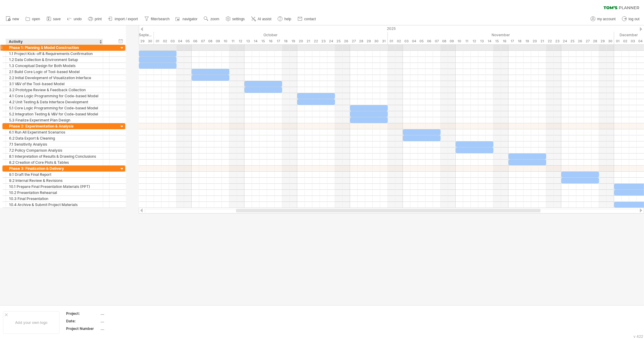 The width and height of the screenshot is (644, 339). Describe the element at coordinates (263, 41) in the screenshot. I see `div: Wednesday, 15 October 2025` at that location.